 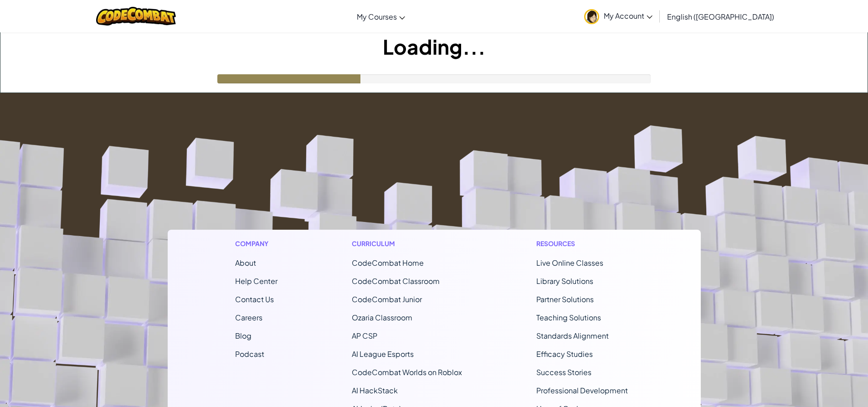 What do you see at coordinates (563, 372) in the screenshot?
I see `a: Success Stories` at bounding box center [563, 372].